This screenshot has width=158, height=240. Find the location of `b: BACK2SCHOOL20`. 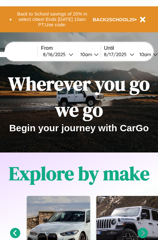

b: BACK2SCHOOL20 is located at coordinates (114, 19).